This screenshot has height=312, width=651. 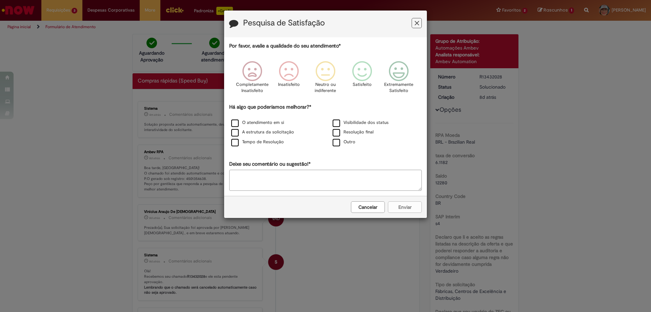 I want to click on p: Completamente Insatisfeito, so click(x=252, y=87).